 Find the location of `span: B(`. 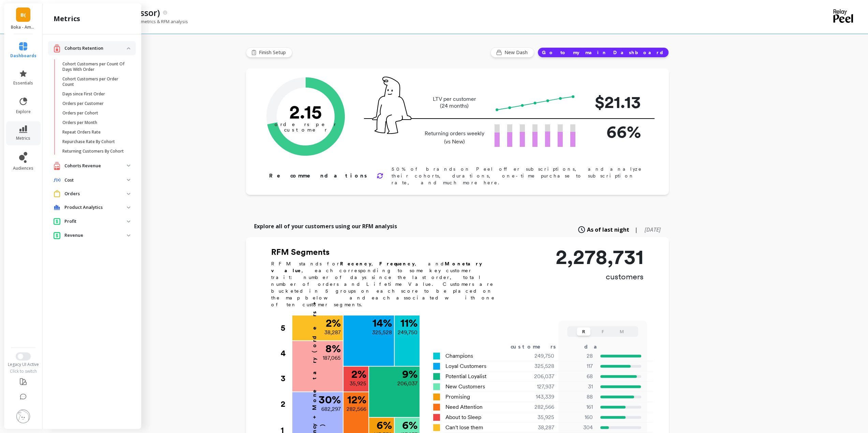

span: B( is located at coordinates (23, 15).